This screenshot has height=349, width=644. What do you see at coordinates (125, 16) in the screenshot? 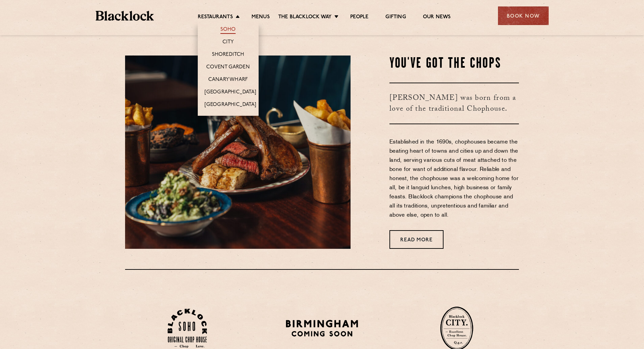
I see `img: BL_Textured_Logo-footer-cropped.svg` at bounding box center [125, 16].